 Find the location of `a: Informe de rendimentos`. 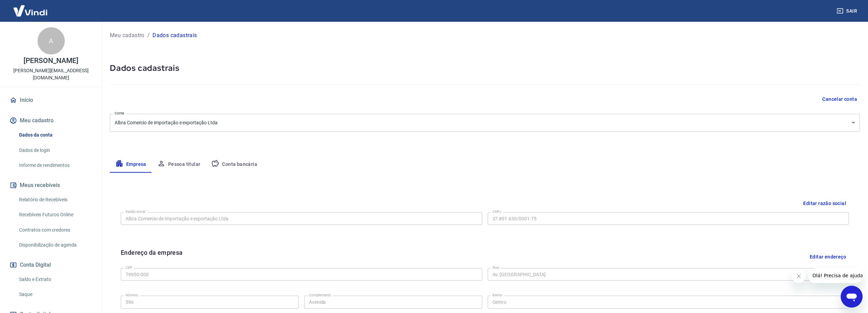

a: Informe de rendimentos is located at coordinates (55, 165).